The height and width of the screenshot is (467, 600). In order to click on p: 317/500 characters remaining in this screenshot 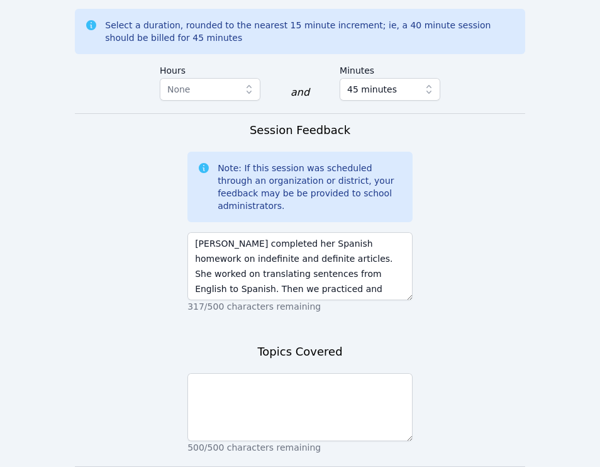, I will do `click(300, 306)`.